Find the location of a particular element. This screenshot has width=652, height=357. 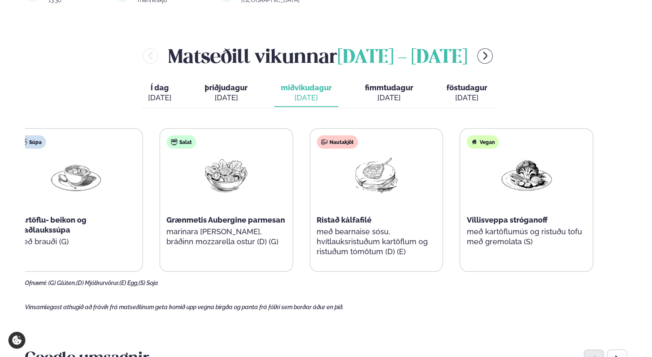

img: beef.svg is located at coordinates (324, 142).